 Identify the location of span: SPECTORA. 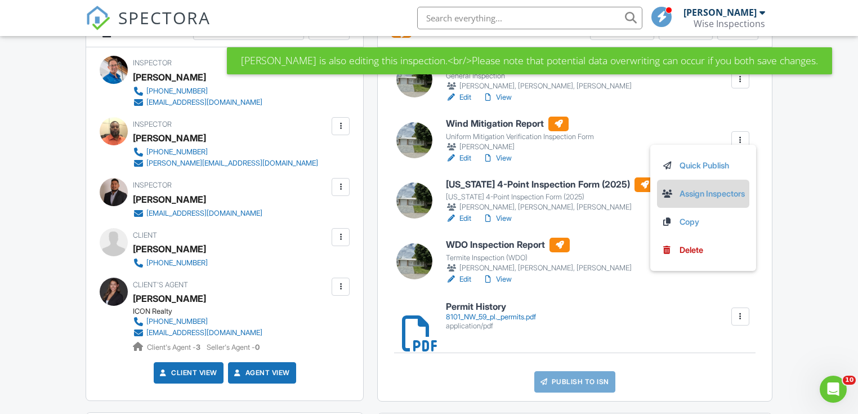
(164, 17).